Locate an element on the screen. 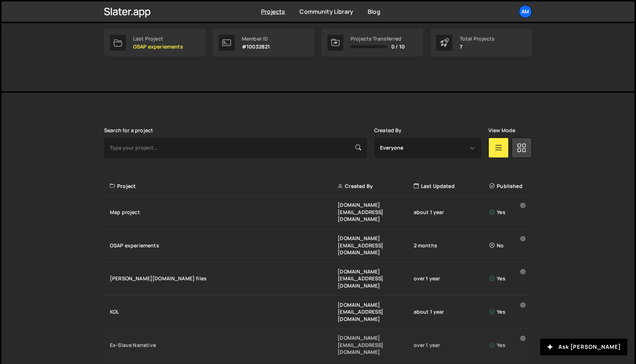  div: Last Updated is located at coordinates (451, 186).